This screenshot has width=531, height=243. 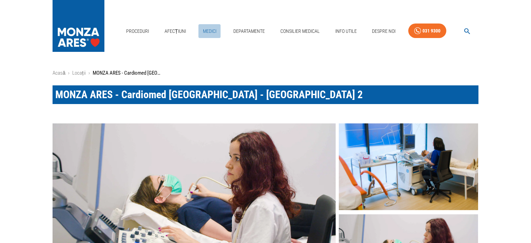 I want to click on a: Consilier Medical, so click(x=300, y=31).